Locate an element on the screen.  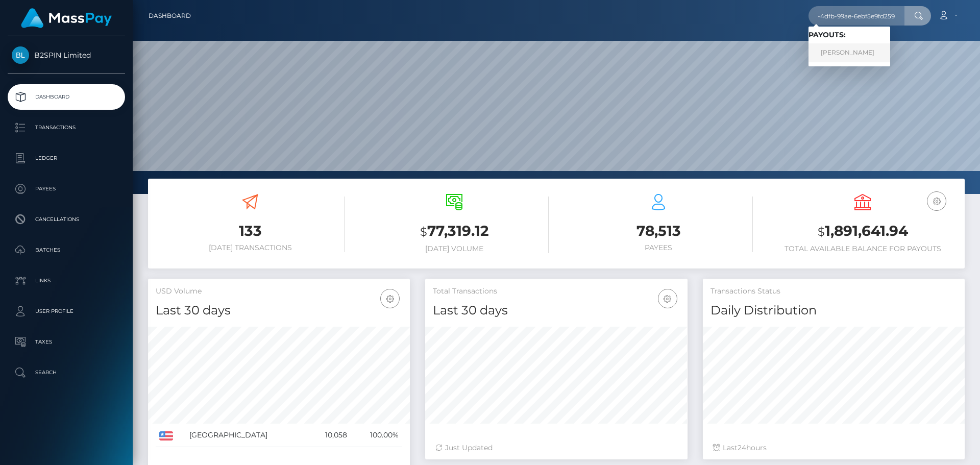
h6: Total Available Balance for Payouts is located at coordinates (862, 248).